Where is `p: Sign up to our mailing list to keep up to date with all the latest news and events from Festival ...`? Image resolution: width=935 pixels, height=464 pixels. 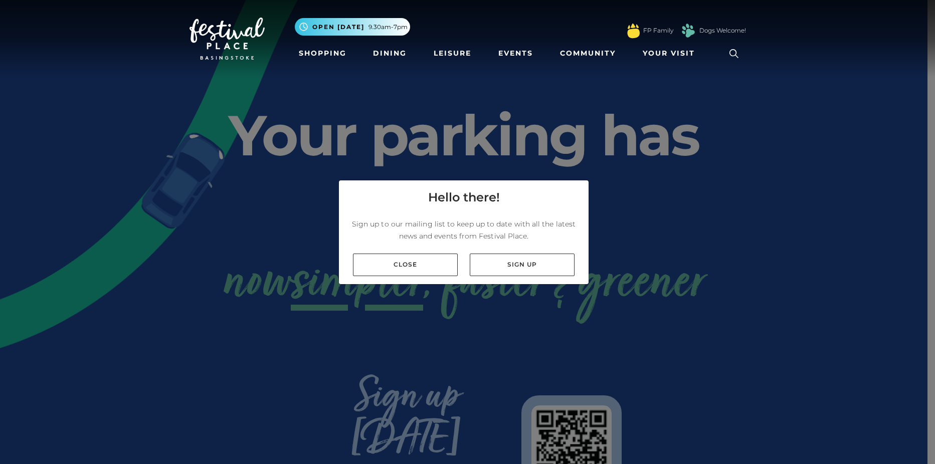 p: Sign up to our mailing list to keep up to date with all the latest news and events from Festival ... is located at coordinates (464, 230).